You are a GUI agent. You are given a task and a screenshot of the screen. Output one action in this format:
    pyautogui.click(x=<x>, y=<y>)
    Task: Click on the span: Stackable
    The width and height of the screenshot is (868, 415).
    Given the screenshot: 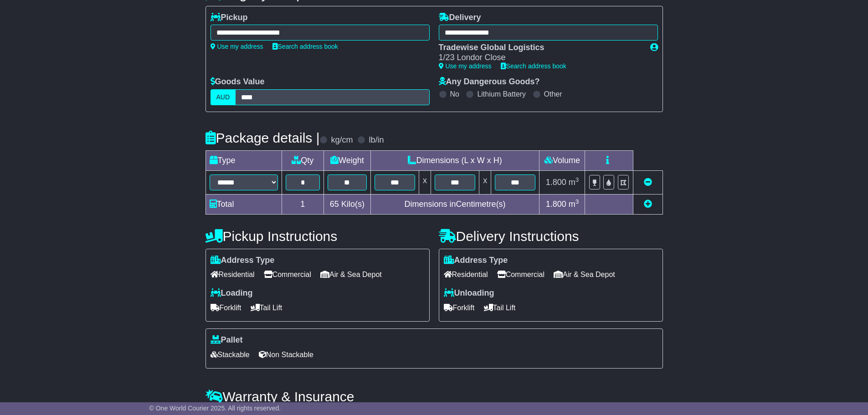 What is the action you would take?
    pyautogui.click(x=230, y=354)
    